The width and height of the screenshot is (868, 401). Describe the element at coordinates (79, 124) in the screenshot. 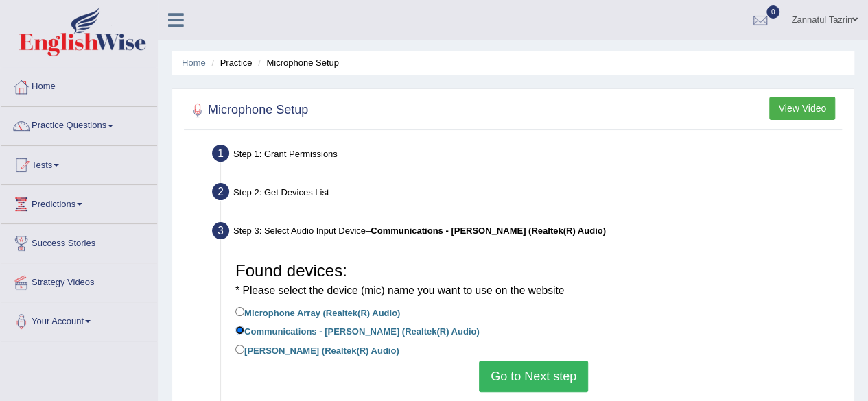

I see `a: Practice Questions` at that location.